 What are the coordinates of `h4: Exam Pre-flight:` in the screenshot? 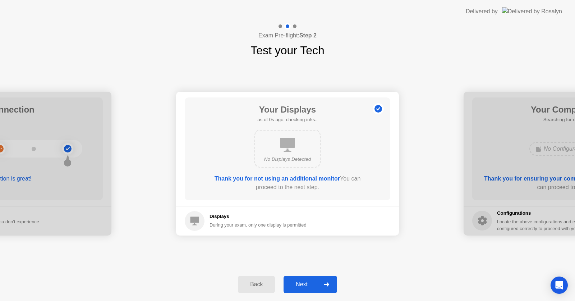 It's located at (288, 36).